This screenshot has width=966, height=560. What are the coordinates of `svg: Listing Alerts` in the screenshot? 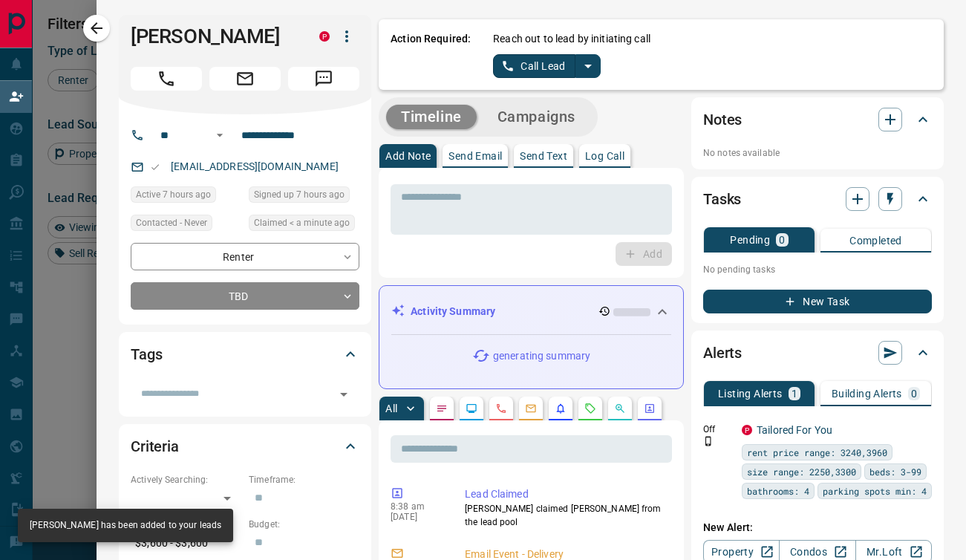 It's located at (561, 408).